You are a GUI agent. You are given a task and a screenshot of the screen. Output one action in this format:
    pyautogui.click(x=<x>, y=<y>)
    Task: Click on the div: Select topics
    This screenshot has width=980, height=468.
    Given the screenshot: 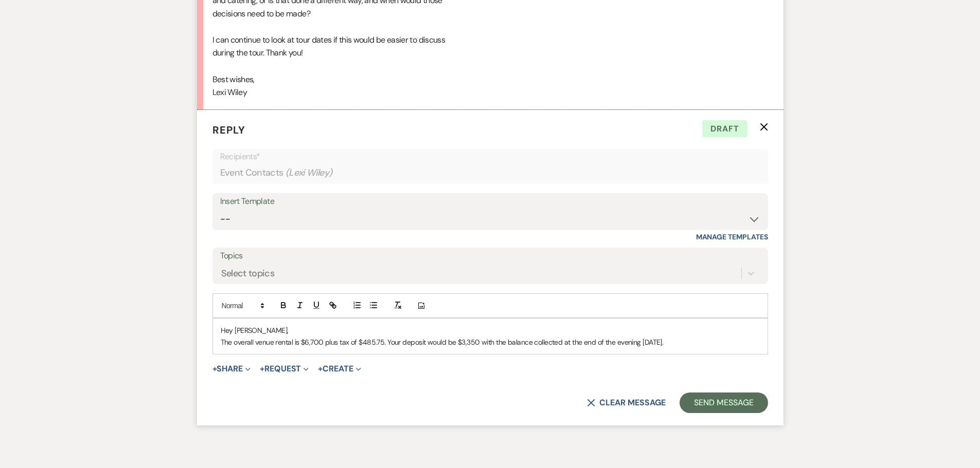 What is the action you would take?
    pyautogui.click(x=248, y=274)
    